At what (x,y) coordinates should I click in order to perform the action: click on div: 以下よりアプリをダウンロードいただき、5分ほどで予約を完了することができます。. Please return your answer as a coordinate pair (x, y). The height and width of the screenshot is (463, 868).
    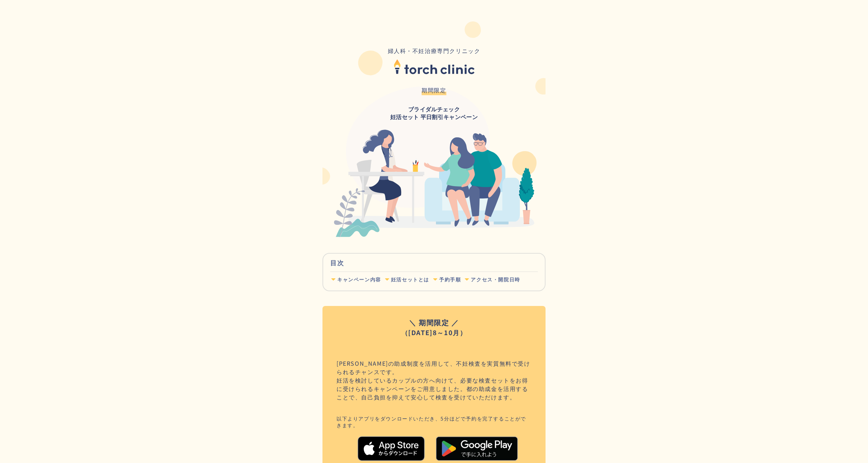
    Looking at the image, I should click on (434, 422).